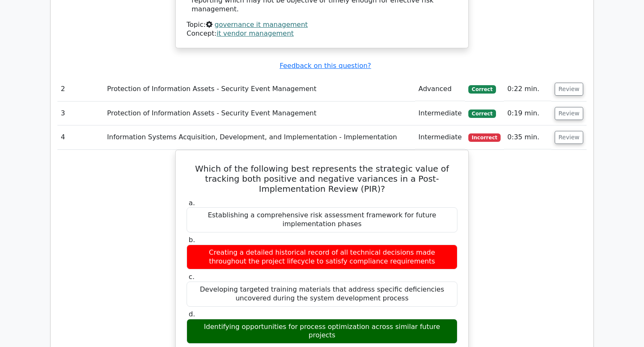 The image size is (644, 347). What do you see at coordinates (322, 179) in the screenshot?
I see `h5: Which of the following best represents the strategic value of tracking both positive and negative...` at bounding box center [322, 179].